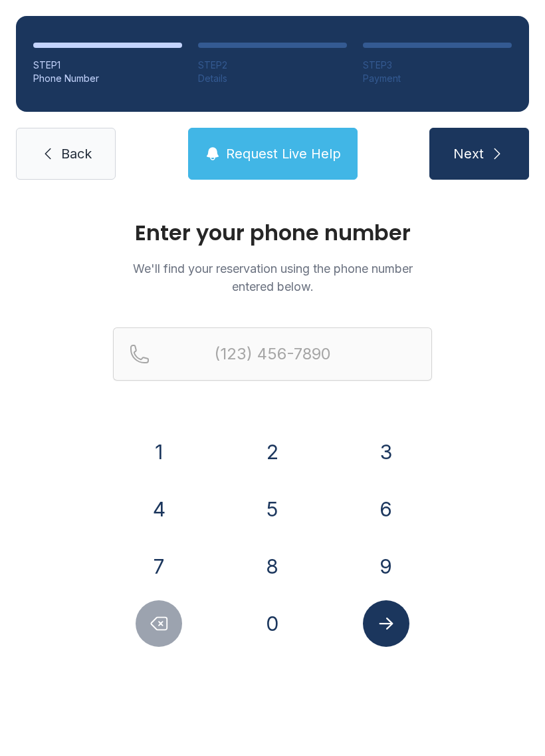 This screenshot has height=756, width=545. I want to click on button: 6, so click(386, 509).